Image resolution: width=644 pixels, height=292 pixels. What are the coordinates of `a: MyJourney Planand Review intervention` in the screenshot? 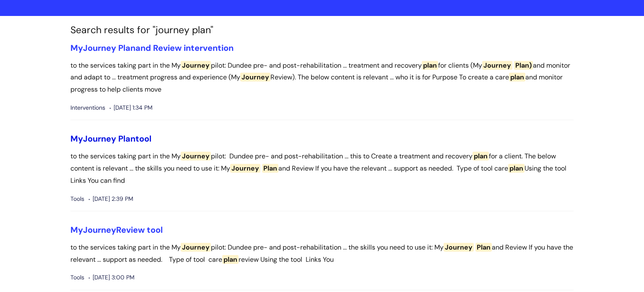 It's located at (152, 48).